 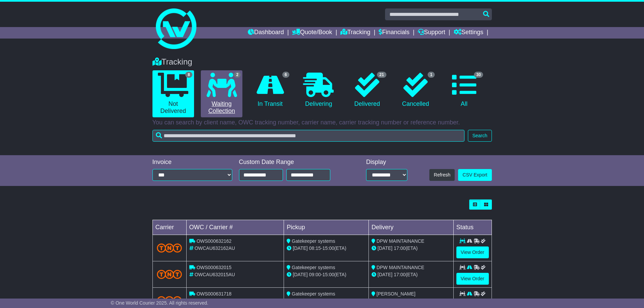 I want to click on a: 21 Delivered, so click(x=366, y=90).